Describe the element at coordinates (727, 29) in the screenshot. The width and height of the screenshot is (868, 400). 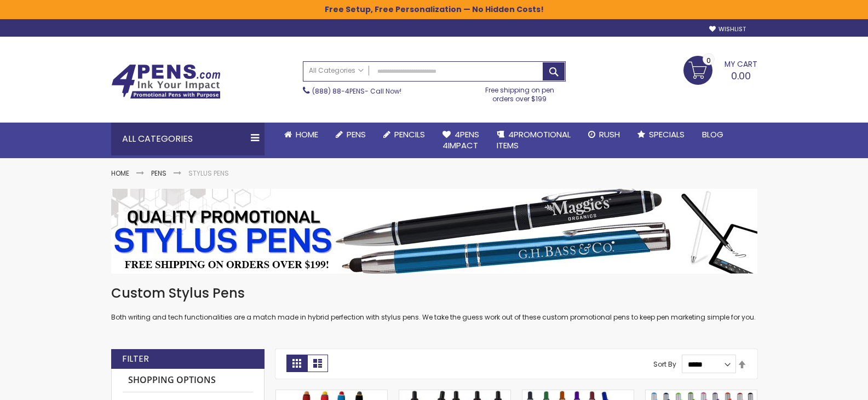
I see `a: Wishlist` at that location.